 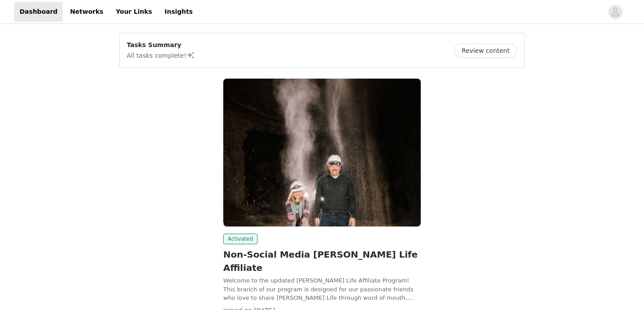 What do you see at coordinates (486, 51) in the screenshot?
I see `button: Review content` at bounding box center [486, 51].